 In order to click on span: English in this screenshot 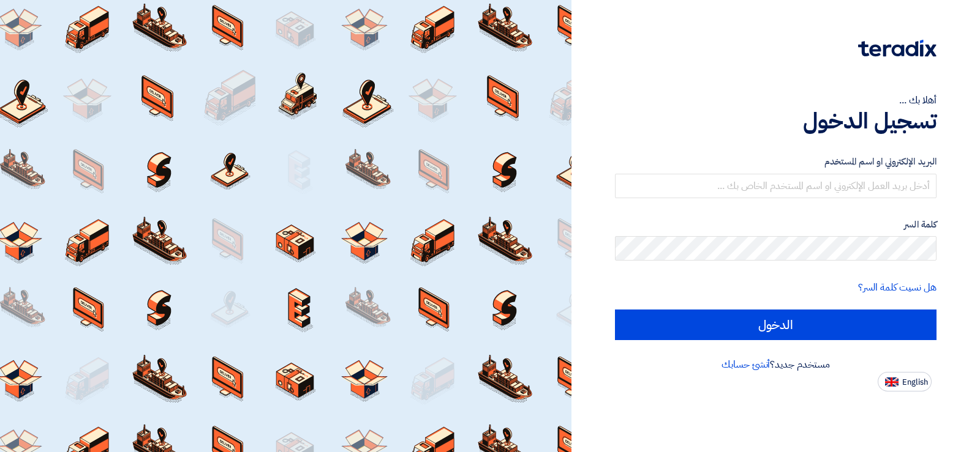, I will do `click(916, 383)`.